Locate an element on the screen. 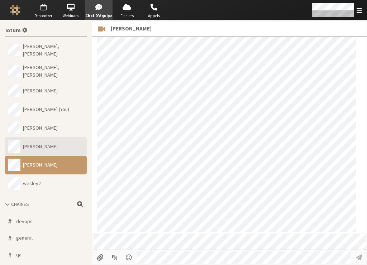 The width and height of the screenshot is (367, 265). button: Commencer une réunion is located at coordinates (101, 29).